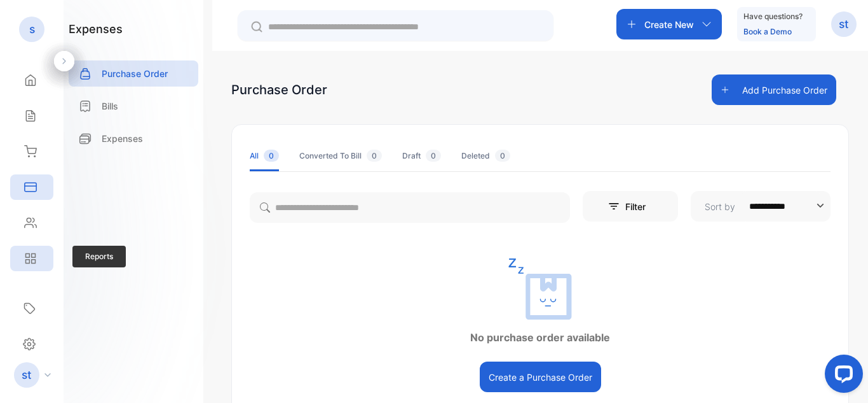 The height and width of the screenshot is (403, 868). What do you see at coordinates (133, 106) in the screenshot?
I see `a: Bills` at bounding box center [133, 106].